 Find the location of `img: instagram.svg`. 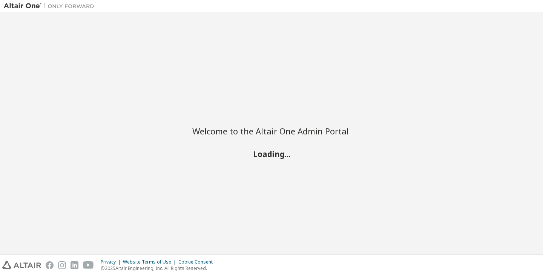

img: instagram.svg is located at coordinates (62, 265).